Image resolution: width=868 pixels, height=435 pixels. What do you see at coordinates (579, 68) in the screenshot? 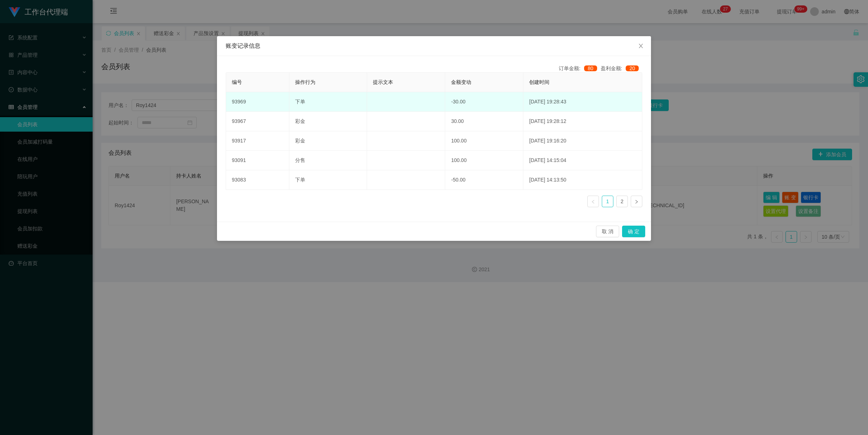
I see `div: 订单金额:` at bounding box center [579, 68].